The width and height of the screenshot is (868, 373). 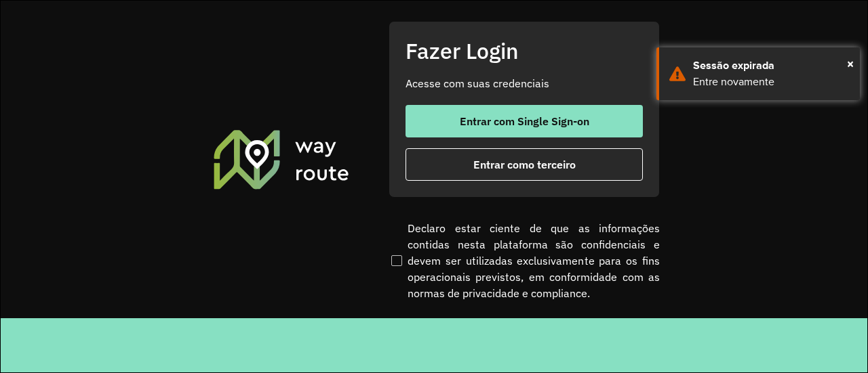 I want to click on div: Sessão expirada, so click(x=771, y=66).